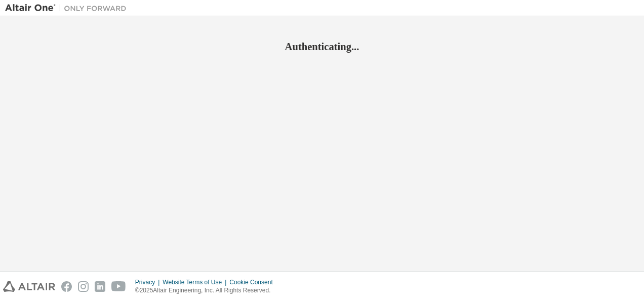 The image size is (644, 301). Describe the element at coordinates (322, 47) in the screenshot. I see `h2: Authenticating...` at that location.